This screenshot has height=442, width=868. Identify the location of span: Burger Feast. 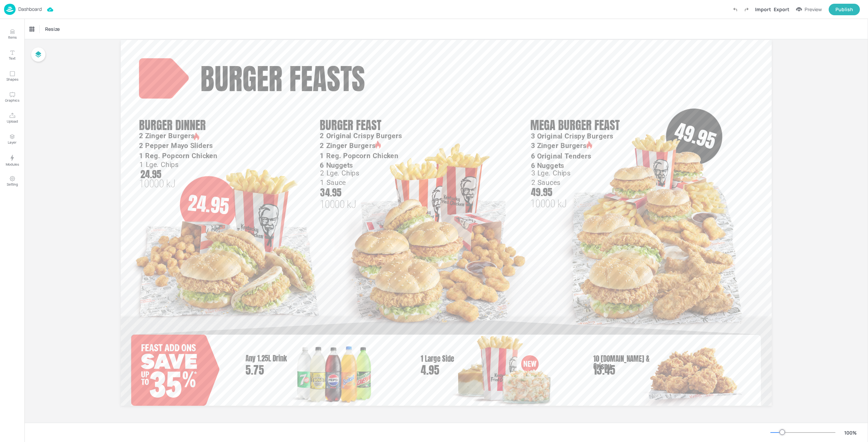
(351, 125).